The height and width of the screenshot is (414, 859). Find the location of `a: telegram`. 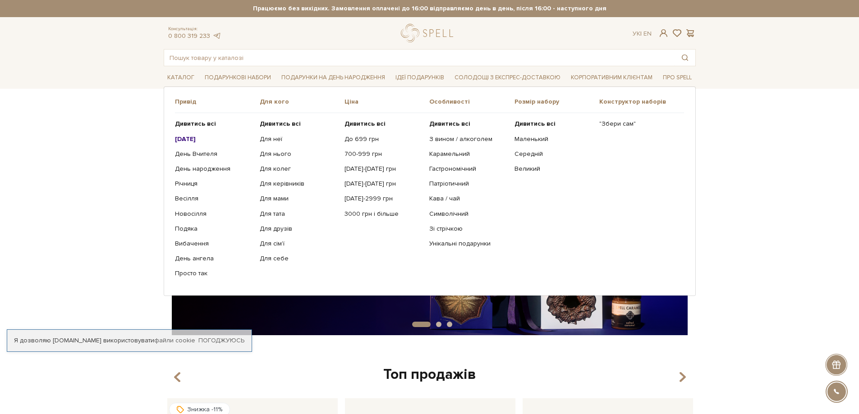

a: telegram is located at coordinates (217, 36).